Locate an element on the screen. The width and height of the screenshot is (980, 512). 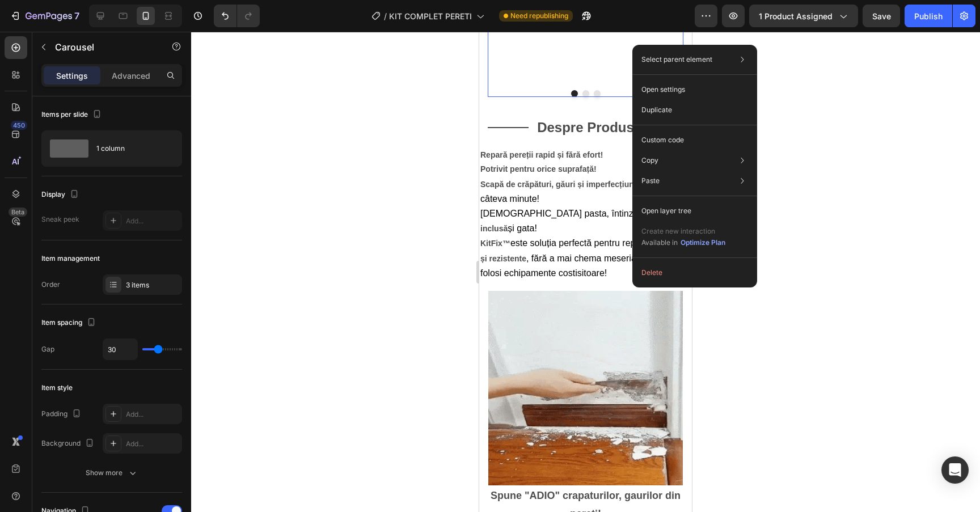
button: 7 is located at coordinates (44, 16).